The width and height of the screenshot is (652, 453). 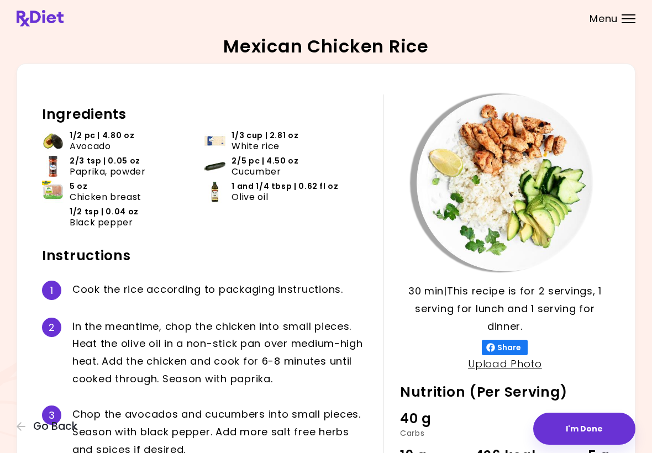 I want to click on h2: Ingredients, so click(x=204, y=114).